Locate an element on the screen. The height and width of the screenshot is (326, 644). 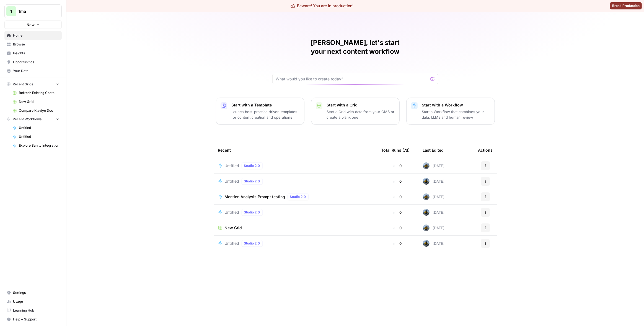
p: Start a Grid with data from your CMS or create a blank one is located at coordinates (361, 115).